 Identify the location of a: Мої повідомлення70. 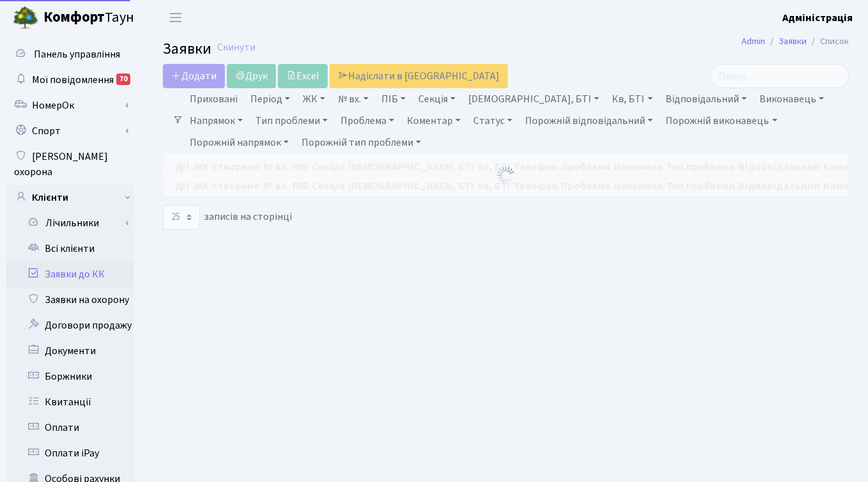
(70, 80).